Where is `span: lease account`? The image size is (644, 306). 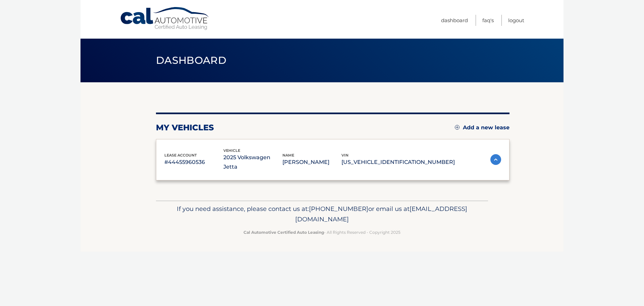
span: lease account is located at coordinates (180, 155).